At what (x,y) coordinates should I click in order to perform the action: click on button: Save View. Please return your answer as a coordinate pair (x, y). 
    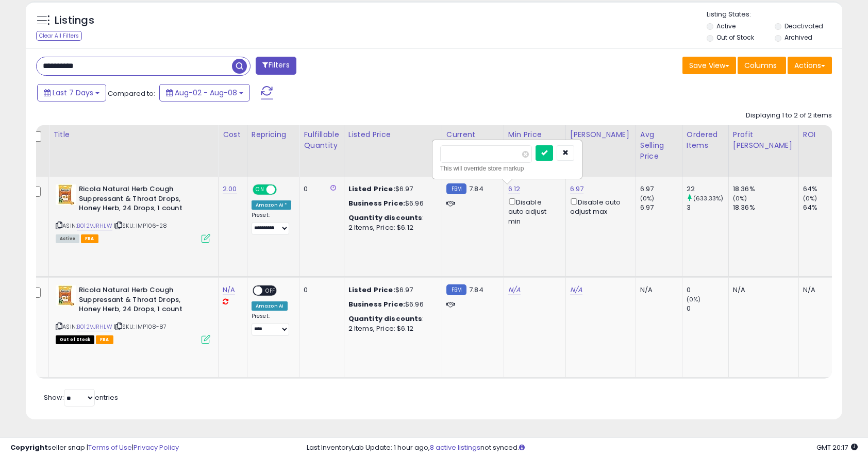
    Looking at the image, I should click on (709, 65).